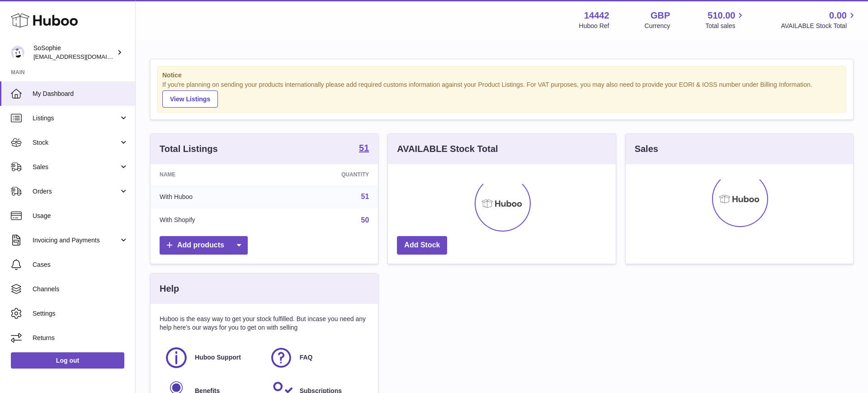 Image resolution: width=868 pixels, height=393 pixels. What do you see at coordinates (725, 26) in the screenshot?
I see `span: Total sales` at bounding box center [725, 26].